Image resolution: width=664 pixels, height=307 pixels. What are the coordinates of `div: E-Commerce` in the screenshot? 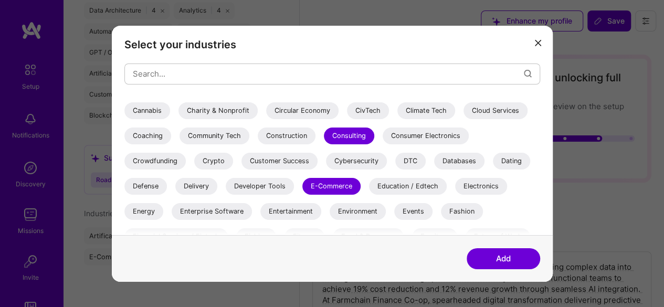 It's located at (331, 186).